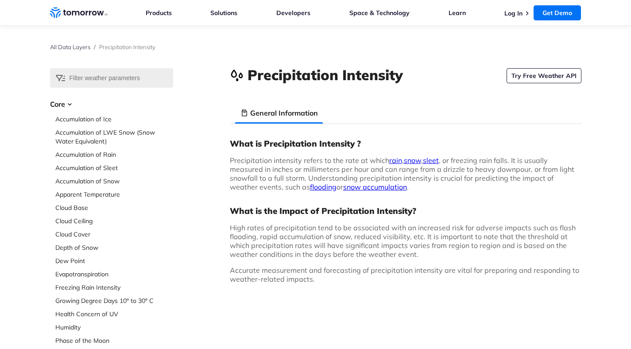 This screenshot has height=349, width=631. Describe the element at coordinates (114, 137) in the screenshot. I see `a: Accumulation of LWE Snow (Snow Water Equivalent)` at that location.